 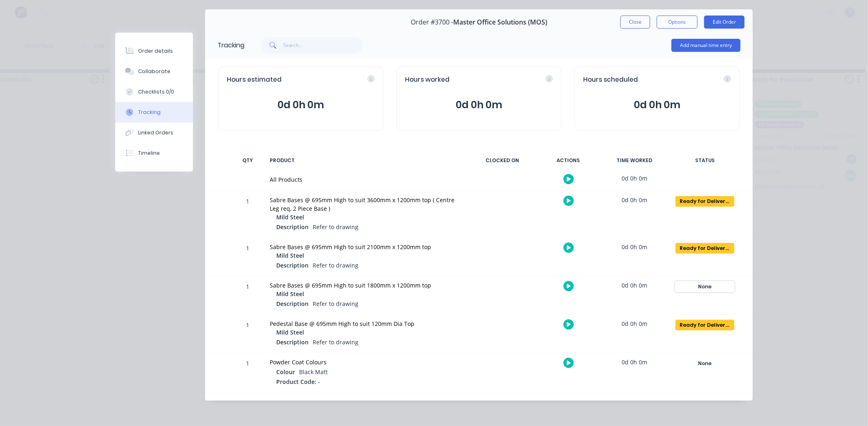 What do you see at coordinates (611, 80) in the screenshot?
I see `span: Hours scheduled` at bounding box center [611, 80].